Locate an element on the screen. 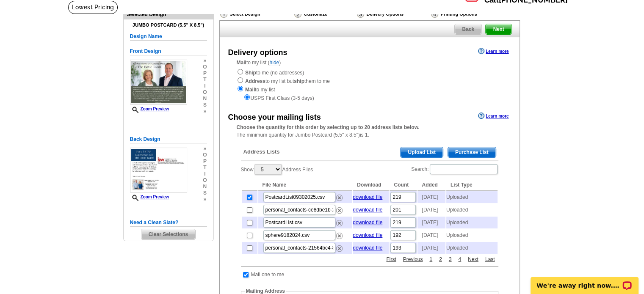  div: Customize is located at coordinates (325, 14).